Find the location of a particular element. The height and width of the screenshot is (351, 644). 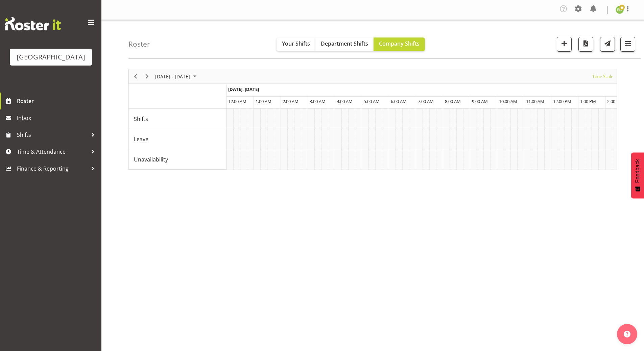

span: 7:00 AM is located at coordinates (426, 101).